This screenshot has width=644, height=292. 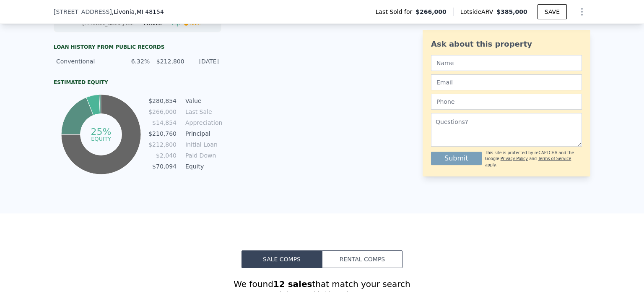 I want to click on span: Sale, so click(x=195, y=23).